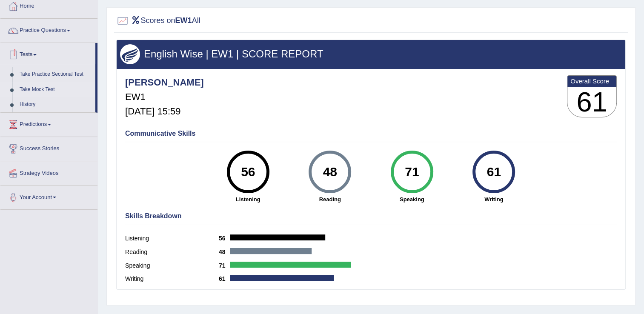 The height and width of the screenshot is (314, 644). Describe the element at coordinates (591, 81) in the screenshot. I see `b: Overall Score` at that location.